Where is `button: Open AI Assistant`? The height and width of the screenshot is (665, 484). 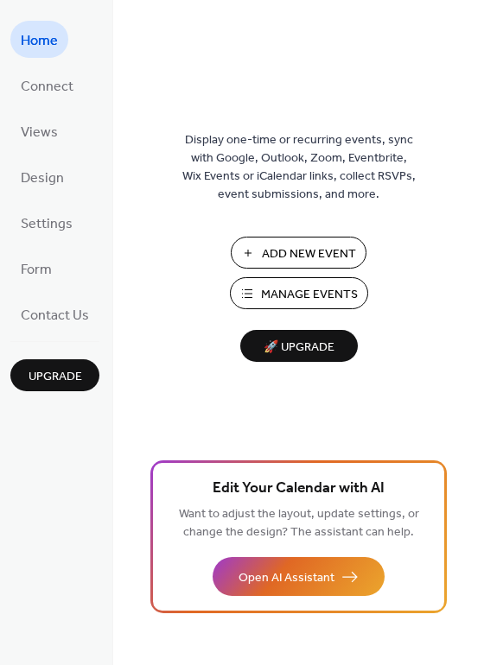 button: Open AI Assistant is located at coordinates (298, 576).